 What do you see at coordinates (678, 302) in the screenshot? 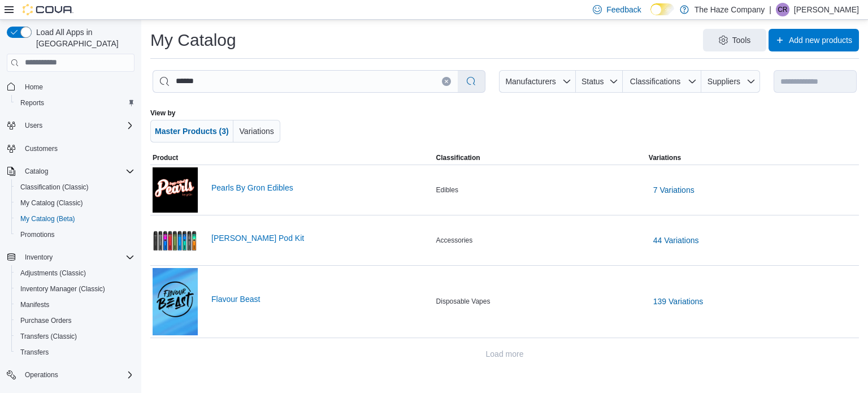
I see `button: 139 Variations` at bounding box center [678, 302].